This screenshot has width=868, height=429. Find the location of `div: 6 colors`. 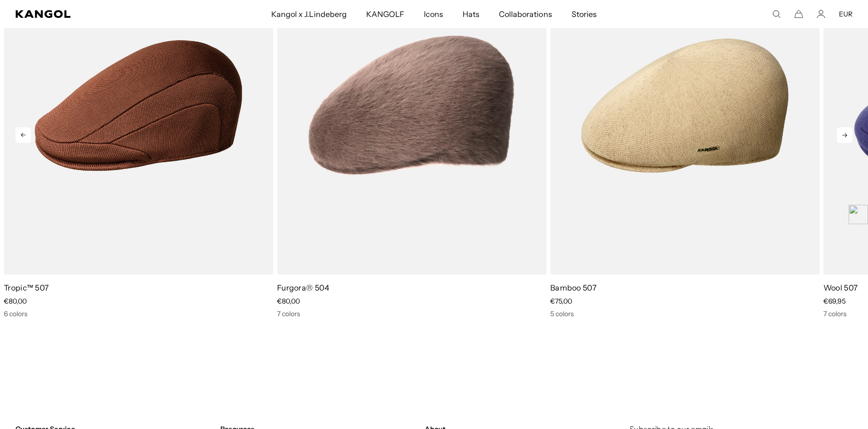

div: 6 colors is located at coordinates (139, 314).